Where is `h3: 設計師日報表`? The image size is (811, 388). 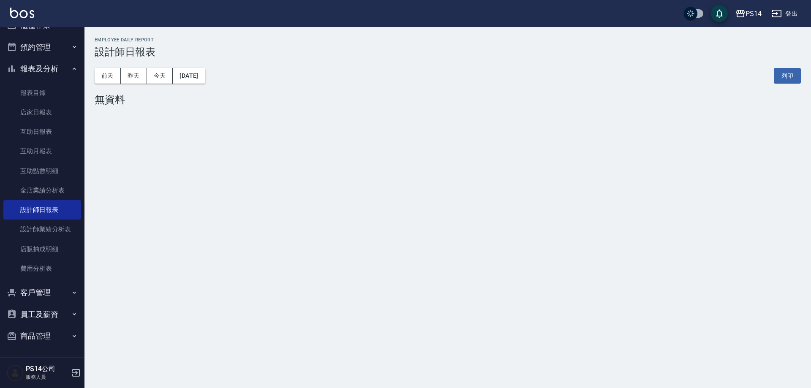
h3: 設計師日報表 is located at coordinates (448, 52).